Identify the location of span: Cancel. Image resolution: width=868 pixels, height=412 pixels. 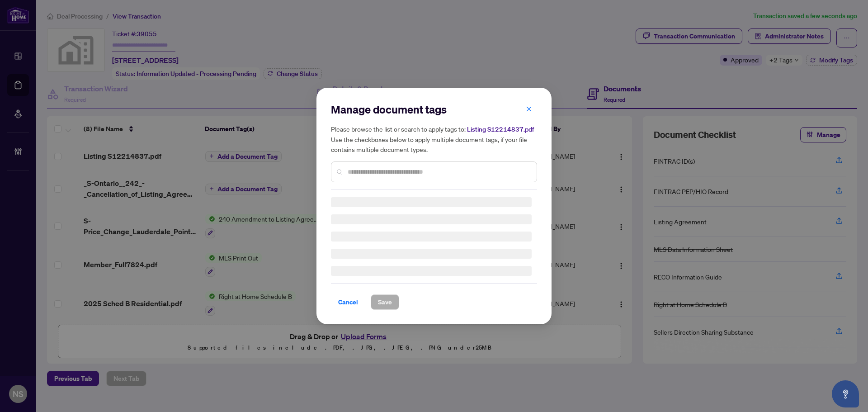
(348, 302).